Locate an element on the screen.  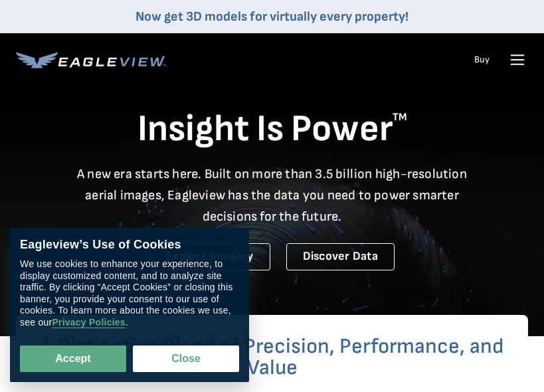
h2: A Distinctive Blend of Precision, Performance, and Value is located at coordinates (272, 358).